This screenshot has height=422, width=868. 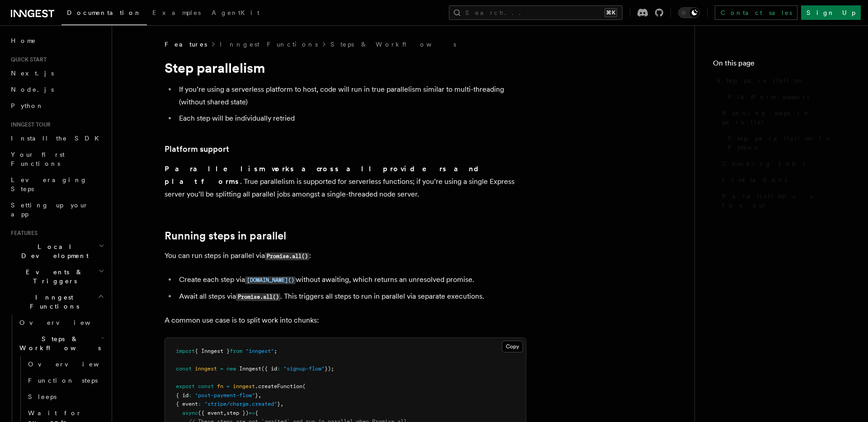 I want to click on span: Sleeps, so click(x=42, y=397).